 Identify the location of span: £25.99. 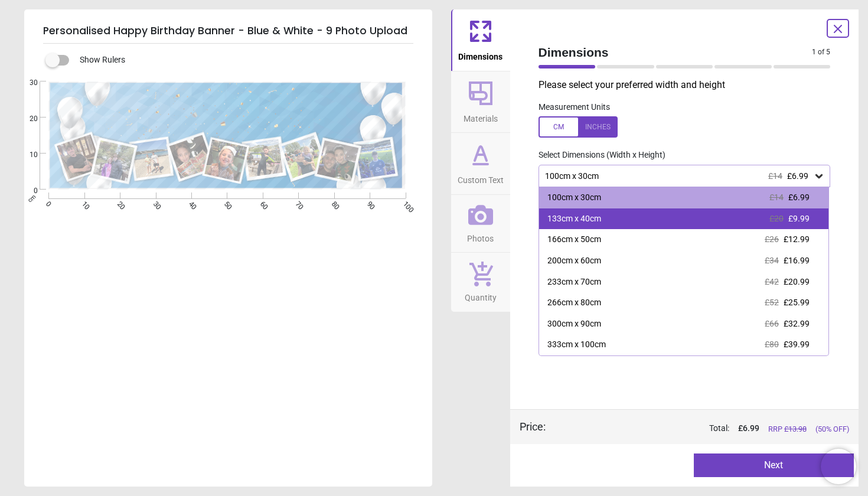
(797, 303).